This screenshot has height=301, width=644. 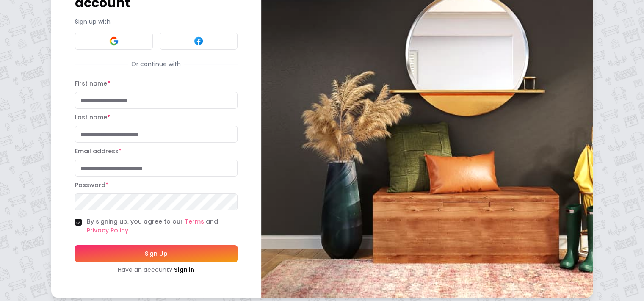 I want to click on p: Sign up with, so click(x=157, y=22).